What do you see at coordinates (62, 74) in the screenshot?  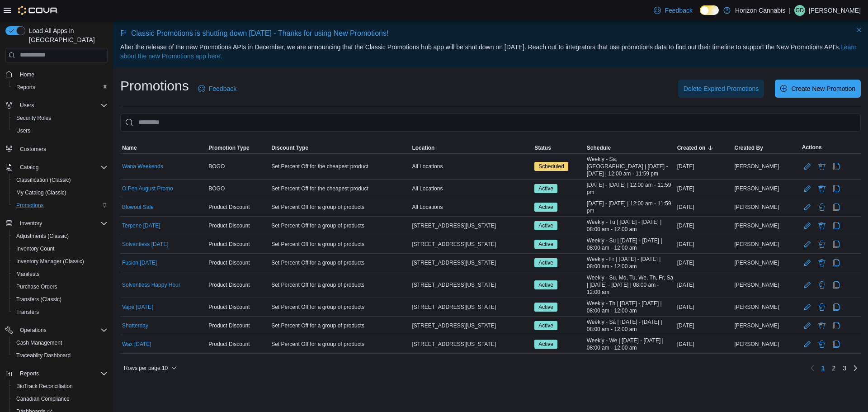 I see `span: Home` at bounding box center [62, 74].